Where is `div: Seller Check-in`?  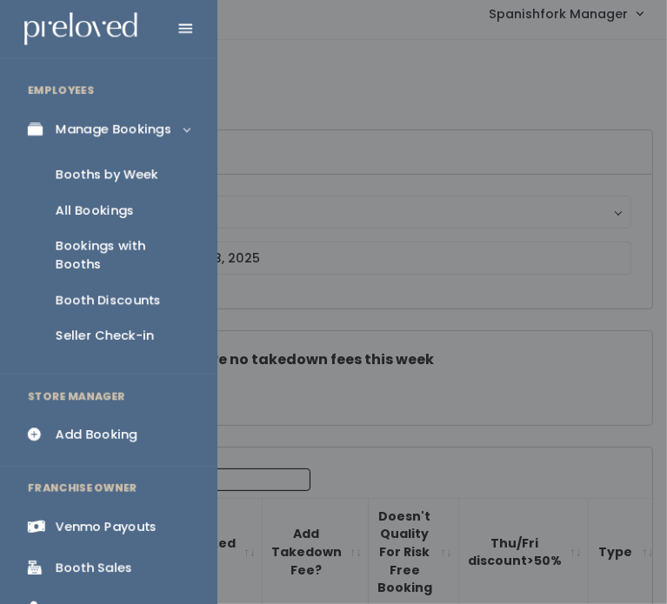 div: Seller Check-in is located at coordinates (104, 335).